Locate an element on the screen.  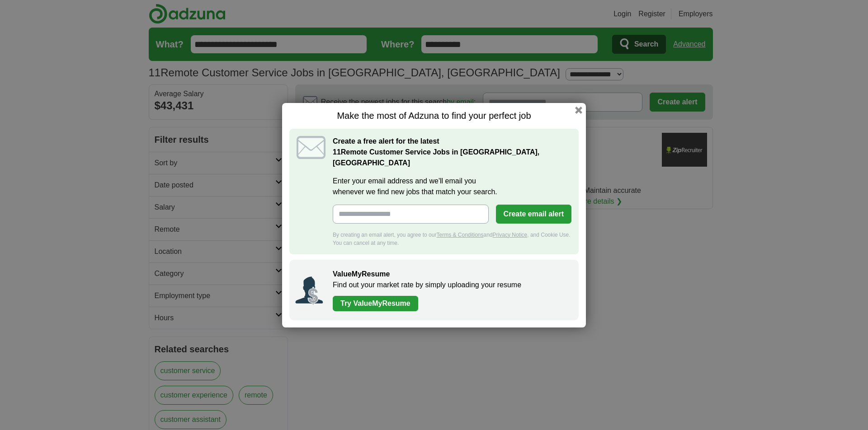
a: Privacy Notice is located at coordinates (510, 235).